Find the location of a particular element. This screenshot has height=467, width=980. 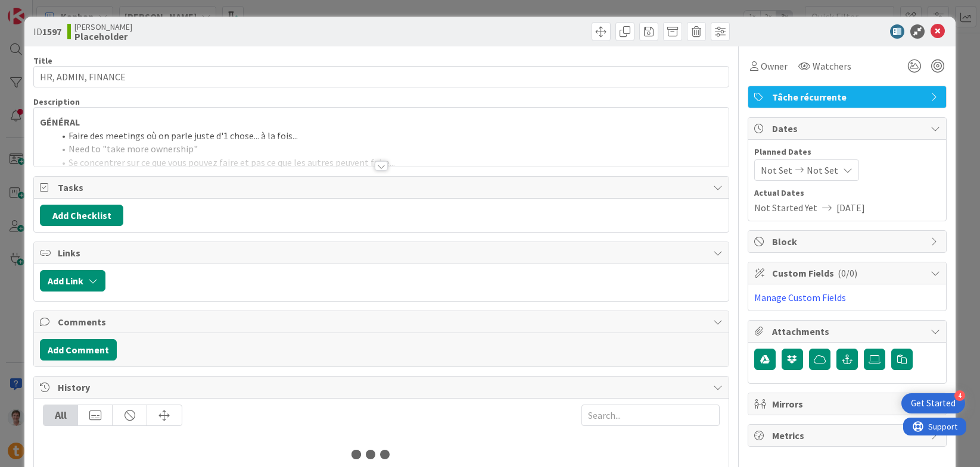

span: ID is located at coordinates (47, 31).